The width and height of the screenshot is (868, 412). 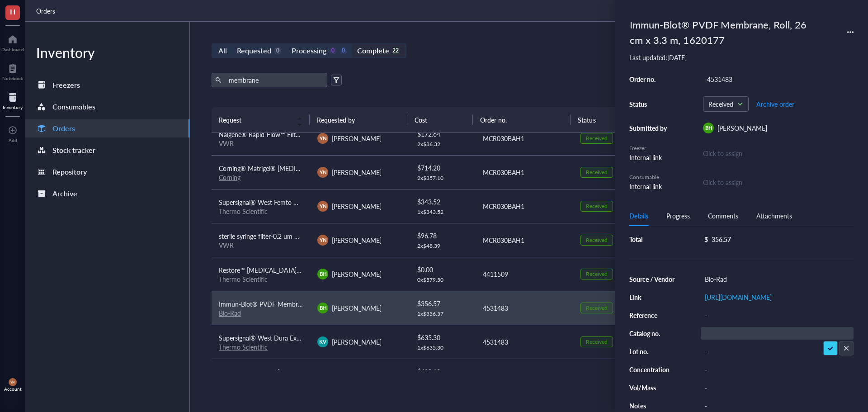 I want to click on div: Bio-Rad, so click(x=777, y=279).